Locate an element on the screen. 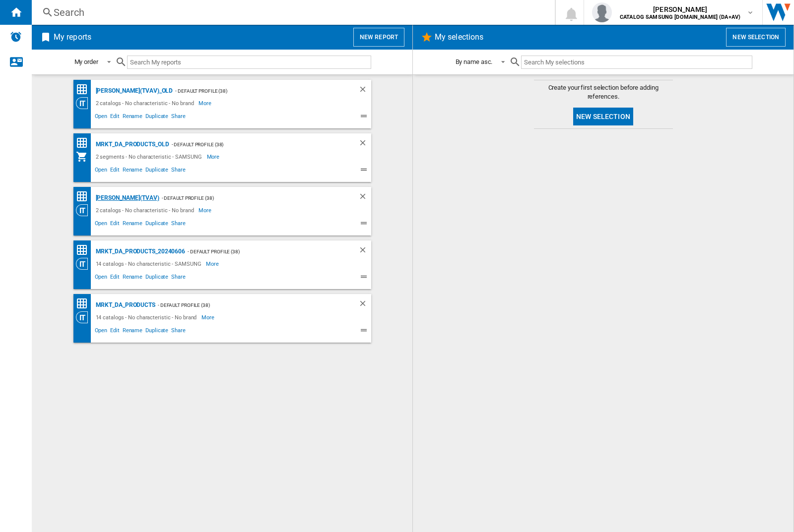 This screenshot has width=794, height=532. div: MRKT_DA_PRODUCTS is located at coordinates (124, 305).